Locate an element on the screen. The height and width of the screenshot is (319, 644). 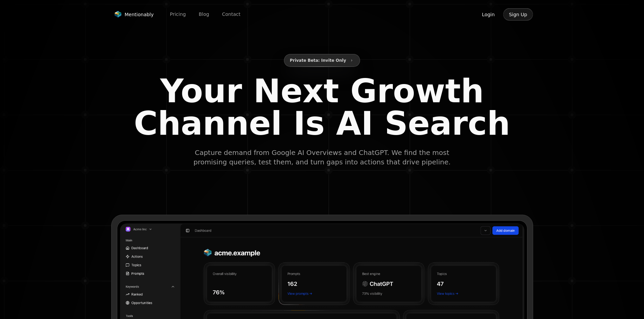
span: Mentionably is located at coordinates (139, 14).